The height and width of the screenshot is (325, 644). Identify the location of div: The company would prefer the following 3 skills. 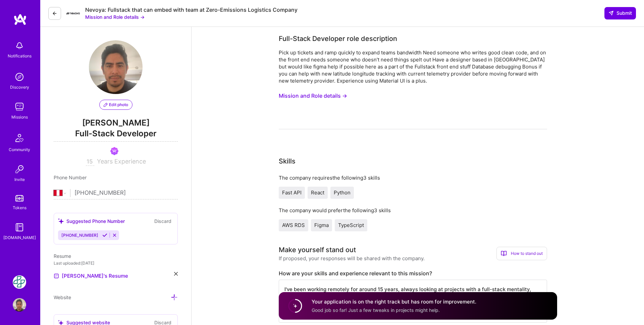
(413, 210).